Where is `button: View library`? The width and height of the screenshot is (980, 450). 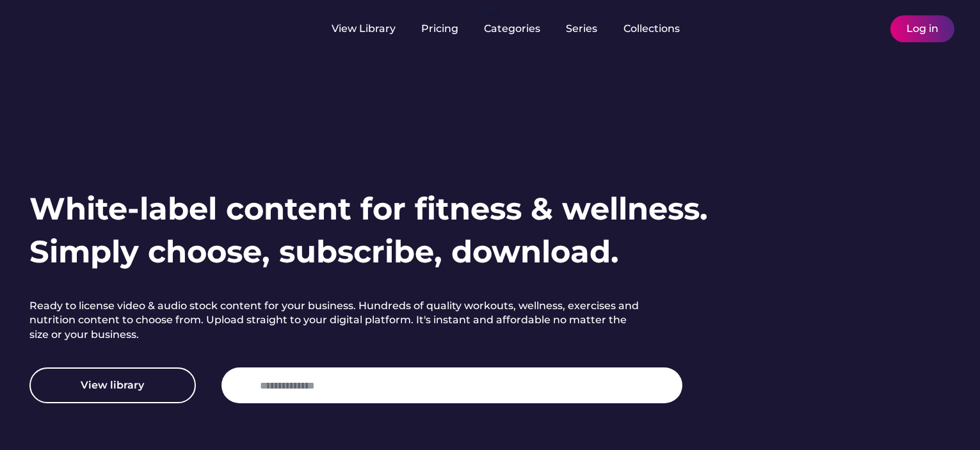
button: View library is located at coordinates (113, 386).